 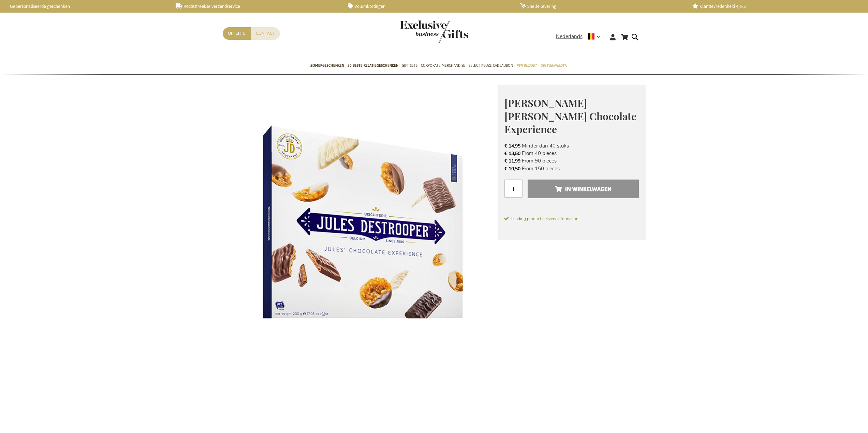 What do you see at coordinates (373, 65) in the screenshot?
I see `span: 50 beste relatiegeschenken` at bounding box center [373, 65].